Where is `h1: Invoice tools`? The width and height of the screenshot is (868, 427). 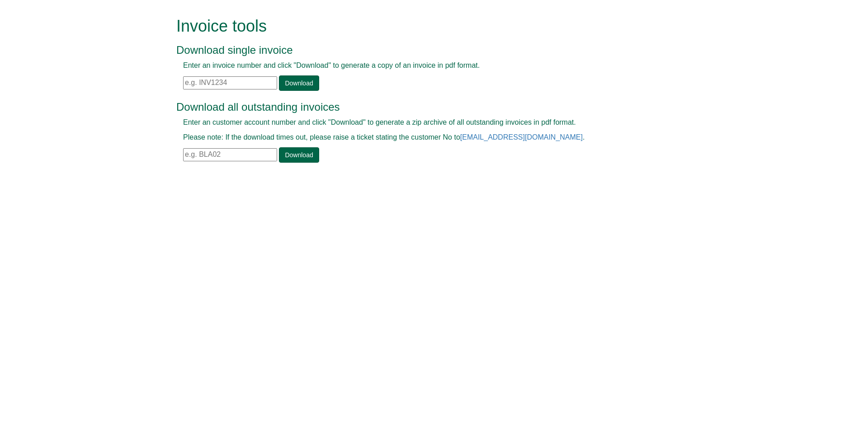 h1: Invoice tools is located at coordinates (424, 26).